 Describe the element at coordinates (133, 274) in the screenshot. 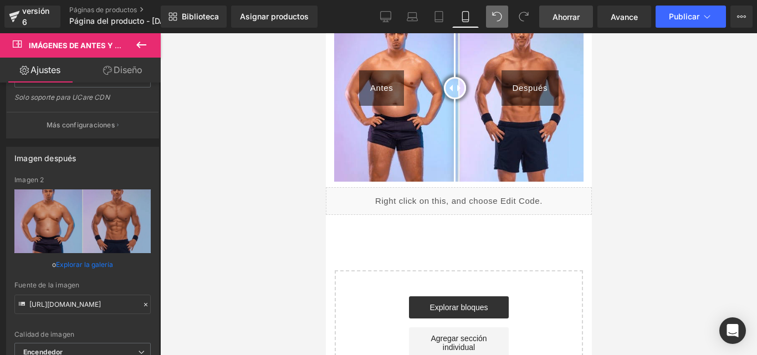

I see `a: Explorar bloques` at that location.